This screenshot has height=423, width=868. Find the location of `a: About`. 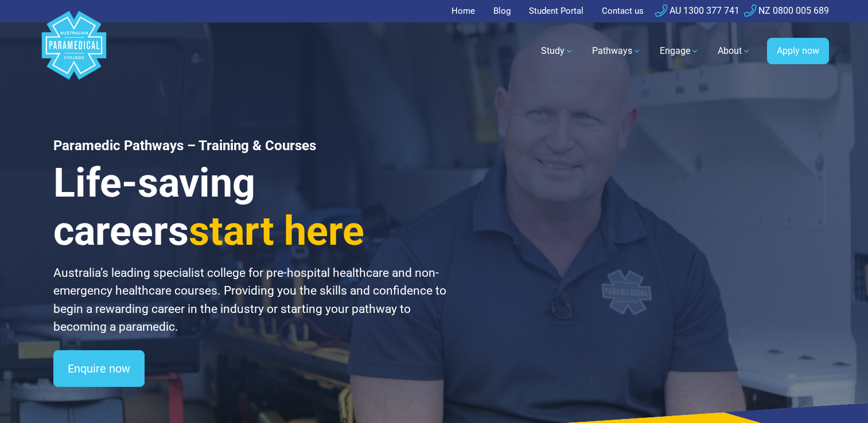

a: About is located at coordinates (734, 51).